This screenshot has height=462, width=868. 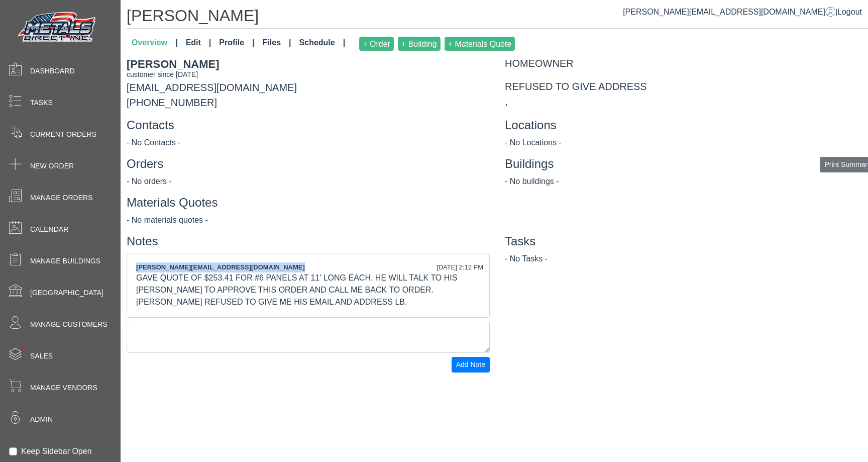 I want to click on span: Current Orders, so click(x=63, y=134).